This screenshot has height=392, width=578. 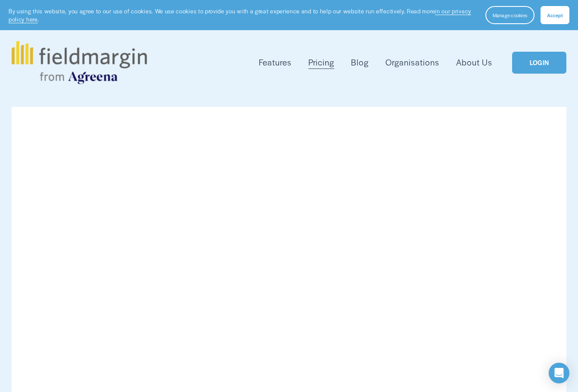 I want to click on button: Accept, so click(x=555, y=15).